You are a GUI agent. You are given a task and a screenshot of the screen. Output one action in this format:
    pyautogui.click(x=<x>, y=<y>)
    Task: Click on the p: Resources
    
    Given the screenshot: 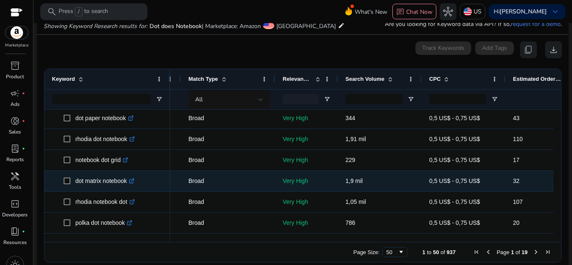 What is the action you would take?
    pyautogui.click(x=15, y=242)
    